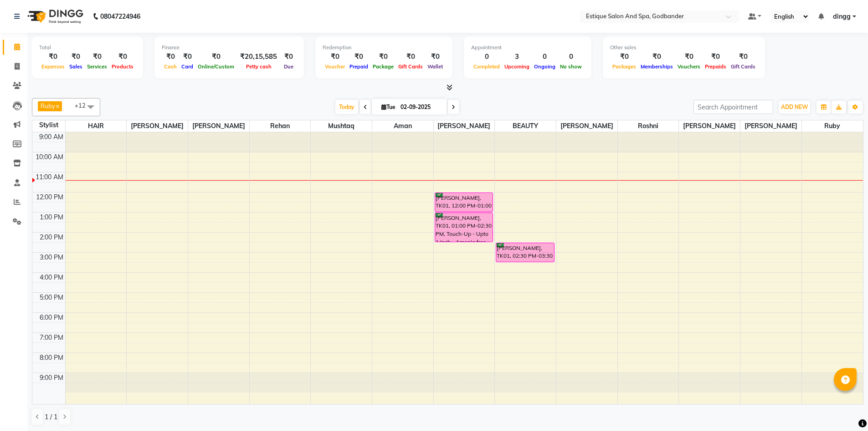 The width and height of the screenshot is (868, 431). Describe the element at coordinates (49, 125) in the screenshot. I see `div: Stylist` at that location.